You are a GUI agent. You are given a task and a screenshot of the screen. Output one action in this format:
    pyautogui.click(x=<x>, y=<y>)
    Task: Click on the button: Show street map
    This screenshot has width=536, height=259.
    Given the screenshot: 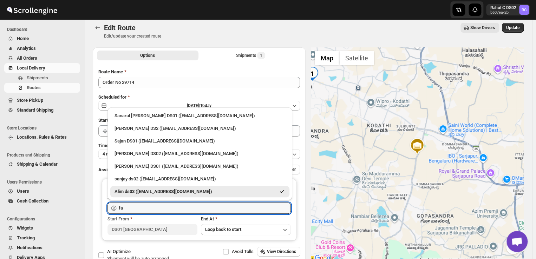 What is the action you would take?
    pyautogui.click(x=327, y=58)
    